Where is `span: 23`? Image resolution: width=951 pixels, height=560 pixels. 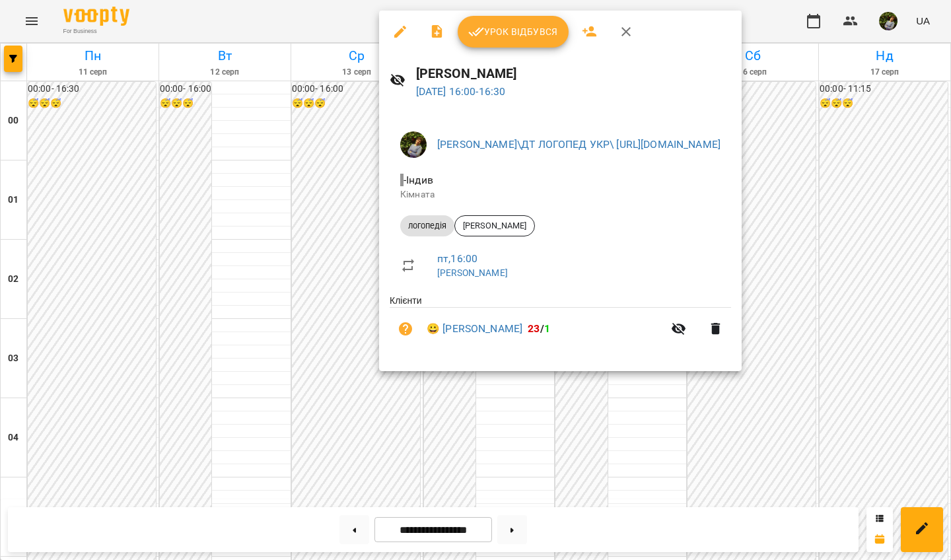
span: 23 is located at coordinates (533, 328).